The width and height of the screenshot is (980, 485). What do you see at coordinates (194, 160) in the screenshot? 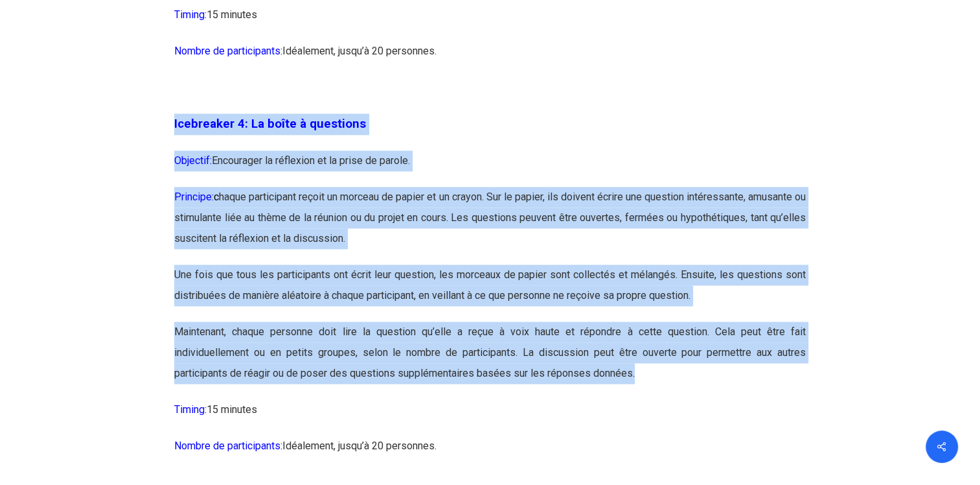
I see `span: Objectif:` at bounding box center [194, 160].